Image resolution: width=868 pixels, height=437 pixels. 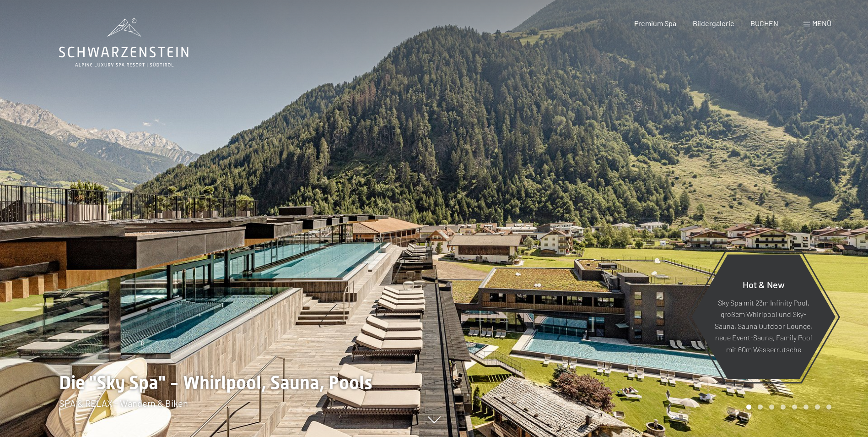 What do you see at coordinates (714, 23) in the screenshot?
I see `a: Bildergalerie` at bounding box center [714, 23].